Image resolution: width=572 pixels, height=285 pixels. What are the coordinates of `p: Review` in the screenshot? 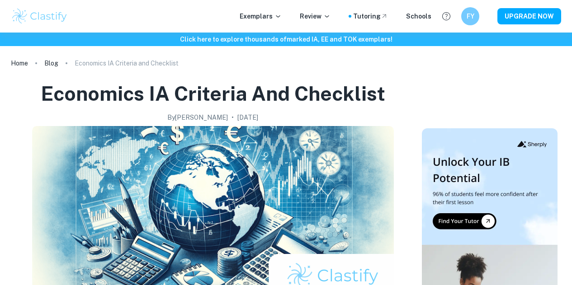 It's located at (315, 16).